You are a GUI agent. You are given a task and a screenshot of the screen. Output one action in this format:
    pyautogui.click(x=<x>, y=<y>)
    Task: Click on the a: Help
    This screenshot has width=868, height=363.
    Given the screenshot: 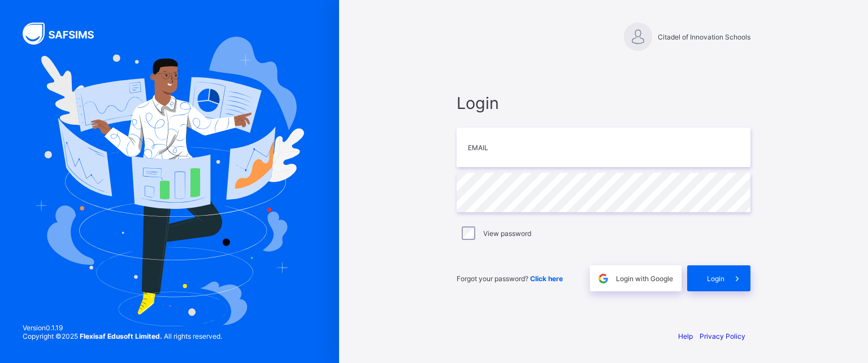 What is the action you would take?
    pyautogui.click(x=685, y=336)
    